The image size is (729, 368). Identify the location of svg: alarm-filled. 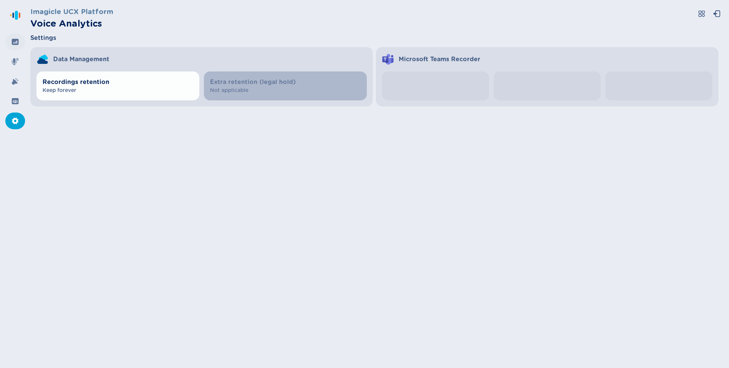
(15, 81).